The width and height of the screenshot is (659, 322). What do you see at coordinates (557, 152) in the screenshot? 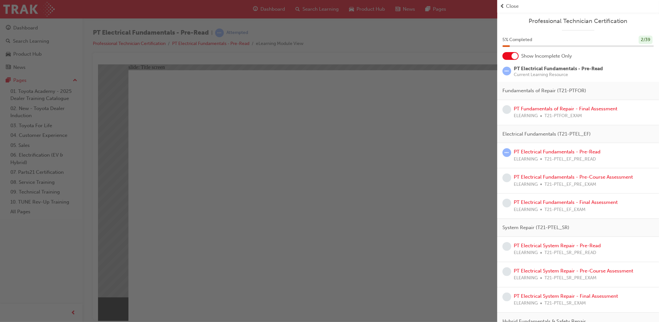
I see `a: PT Electrical Fundamentals - Pre-Read` at bounding box center [557, 152].